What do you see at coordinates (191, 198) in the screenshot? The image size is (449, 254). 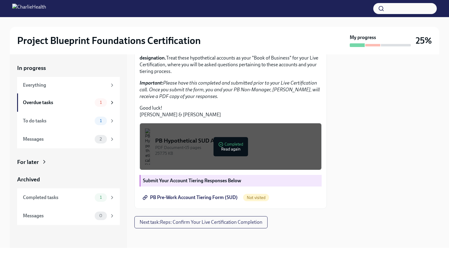 I see `a: PB Pre-Work Account Tiering Form (SUD)` at bounding box center [191, 198].